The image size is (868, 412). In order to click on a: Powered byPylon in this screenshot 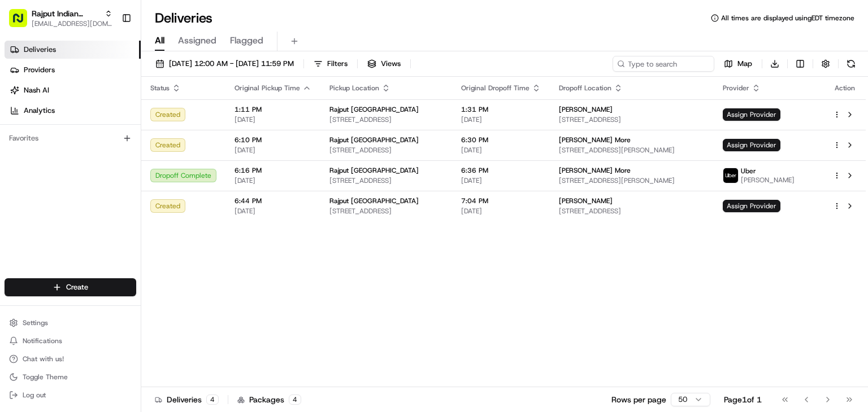, I will do `click(108, 283)`.